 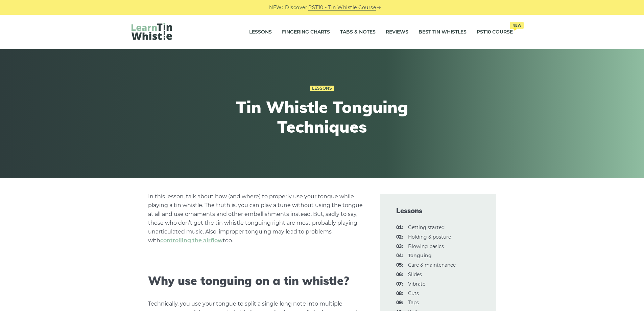 I want to click on a: Best Tin Whistles, so click(x=442, y=32).